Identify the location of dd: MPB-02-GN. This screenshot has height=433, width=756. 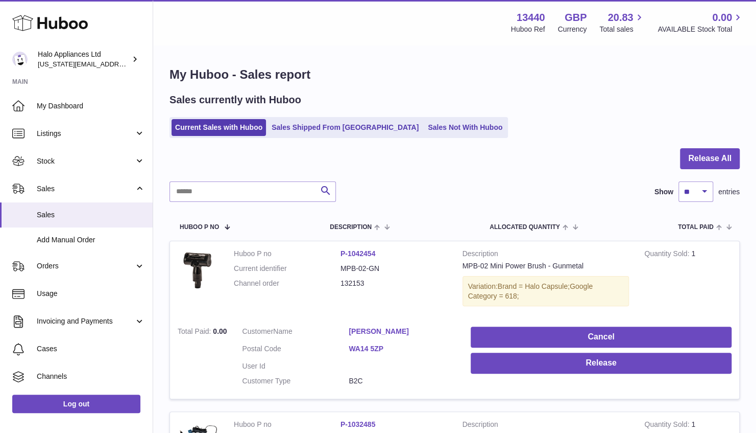
(394, 268).